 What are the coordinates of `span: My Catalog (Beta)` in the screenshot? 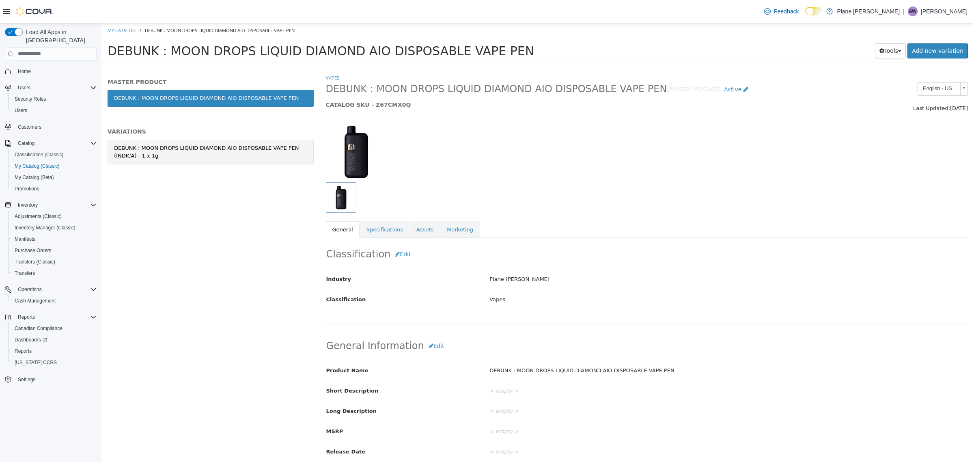 It's located at (34, 177).